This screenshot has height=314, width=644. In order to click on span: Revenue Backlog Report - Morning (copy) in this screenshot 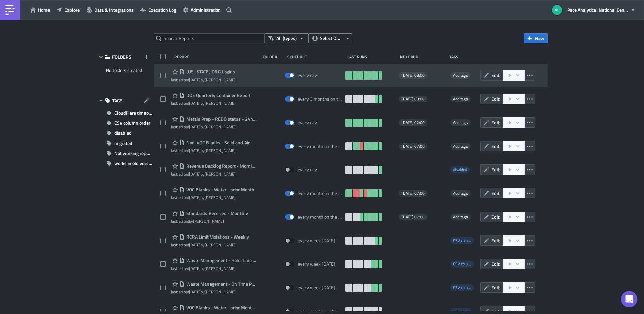, I will do `click(221, 166)`.